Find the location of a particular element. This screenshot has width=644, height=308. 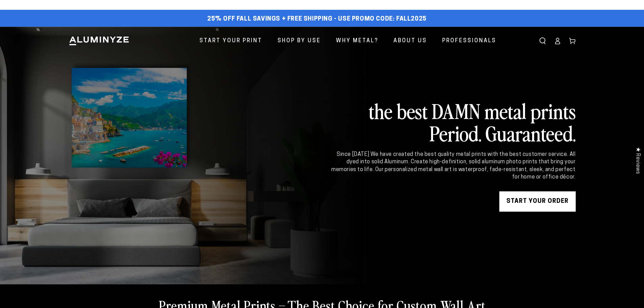

span: Start Your Print is located at coordinates (231, 41).